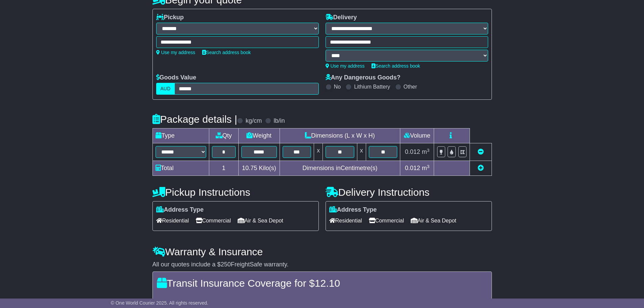  Describe the element at coordinates (481, 152) in the screenshot. I see `a: Remove this item` at that location.